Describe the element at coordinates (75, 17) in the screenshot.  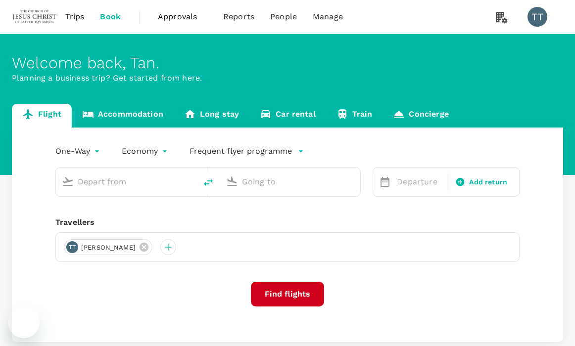
I see `span: Trips` at that location.